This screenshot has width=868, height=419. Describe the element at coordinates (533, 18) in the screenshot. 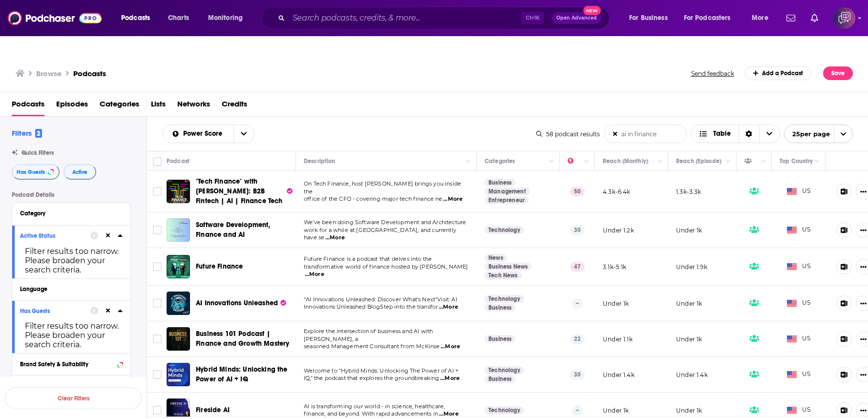

I see `span: Ctrl K` at that location.